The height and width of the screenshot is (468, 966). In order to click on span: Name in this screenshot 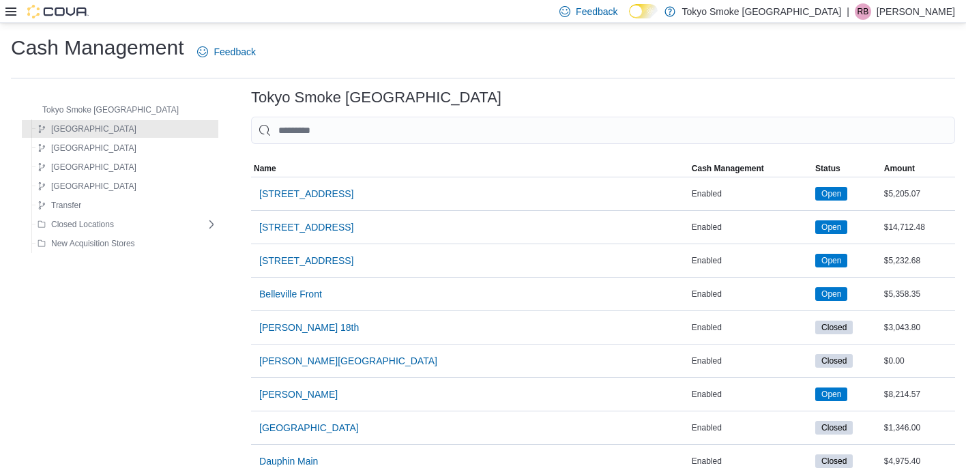, I will do `click(265, 169)`.